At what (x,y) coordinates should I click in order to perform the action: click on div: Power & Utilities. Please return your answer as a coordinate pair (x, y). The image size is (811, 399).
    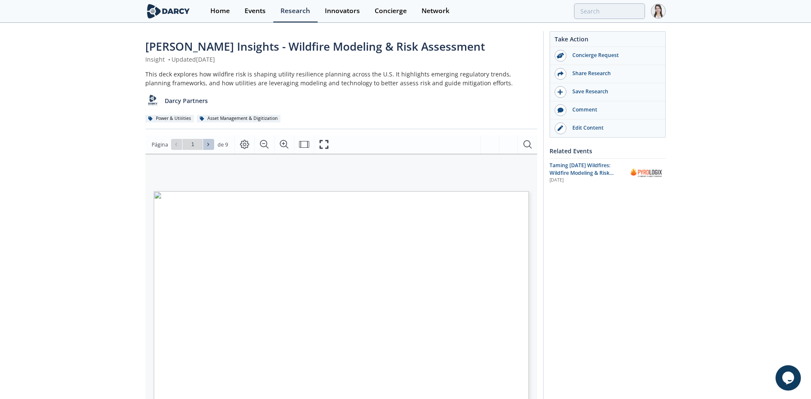
    Looking at the image, I should click on (169, 119).